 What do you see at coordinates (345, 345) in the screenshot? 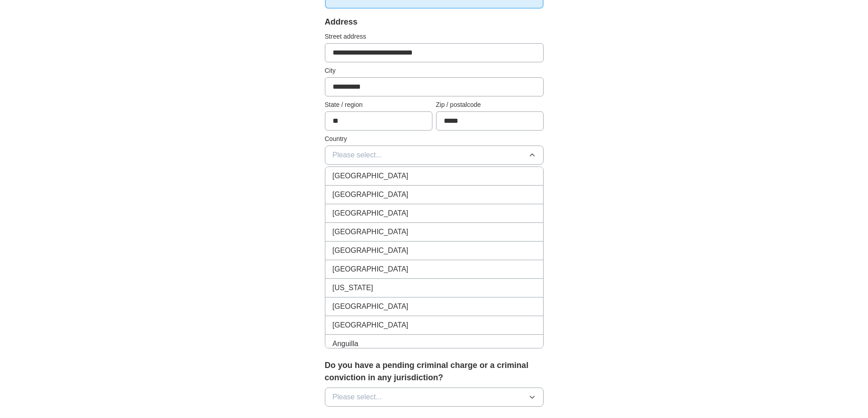
I see `span: Anguilla` at bounding box center [345, 345].